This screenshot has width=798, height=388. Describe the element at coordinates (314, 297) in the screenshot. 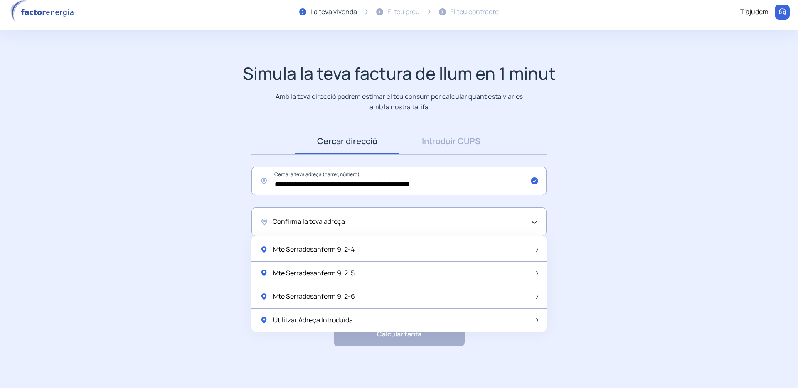

I see `span: Mte Serradesanferm 9, 2-6` at that location.